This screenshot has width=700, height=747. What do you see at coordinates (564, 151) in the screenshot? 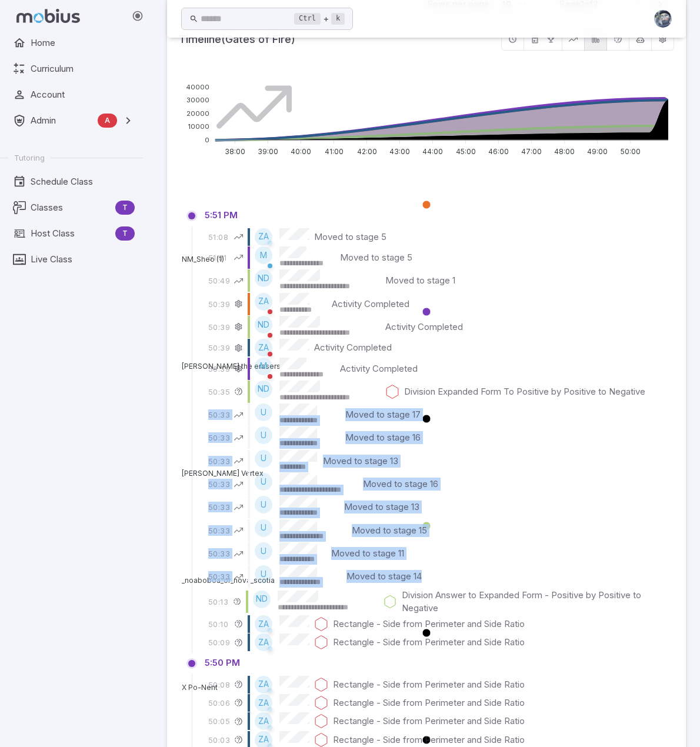
I see `tspan: 48:00` at bounding box center [564, 151].